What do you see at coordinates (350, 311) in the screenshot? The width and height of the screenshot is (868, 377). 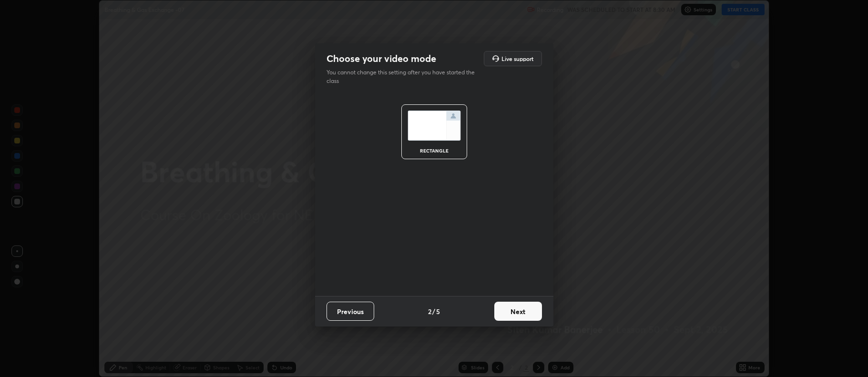 I see `button: Previous` at bounding box center [350, 311].